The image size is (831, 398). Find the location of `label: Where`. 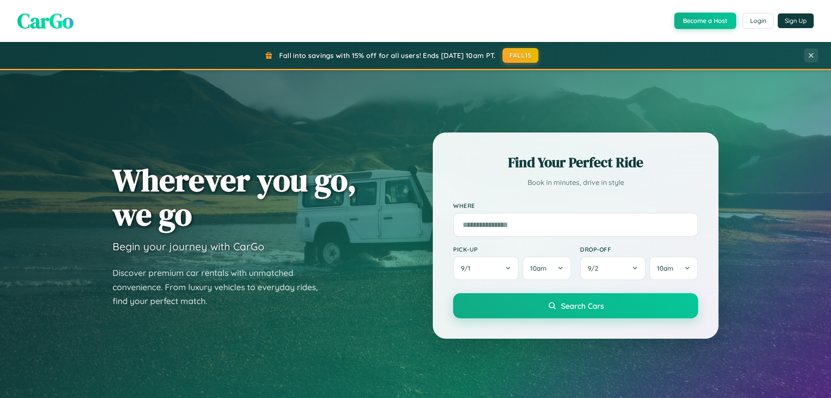

label: Where is located at coordinates (576, 205).